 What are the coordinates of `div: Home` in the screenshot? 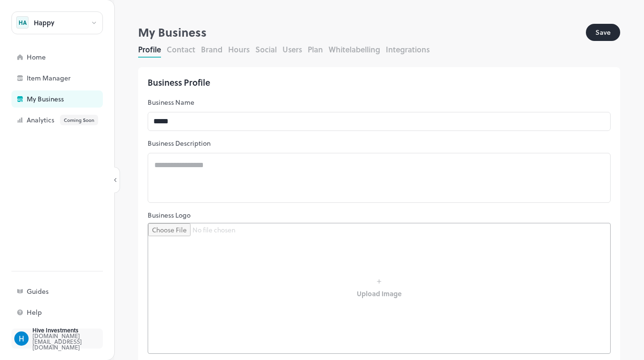 It's located at (75, 57).